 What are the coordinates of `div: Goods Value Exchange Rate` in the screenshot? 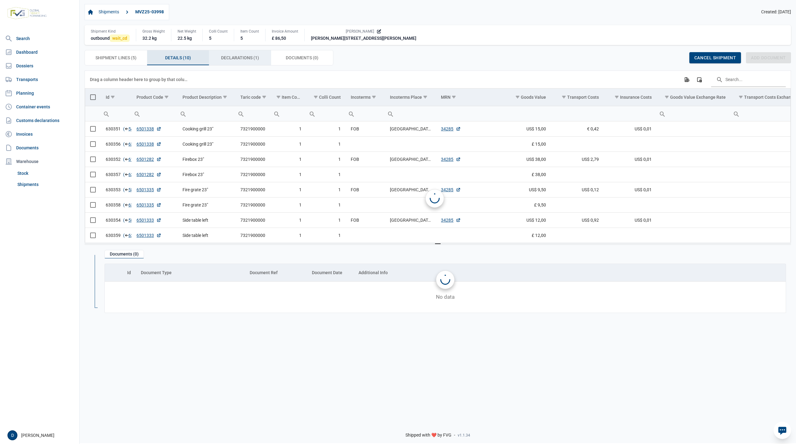 It's located at (697, 97).